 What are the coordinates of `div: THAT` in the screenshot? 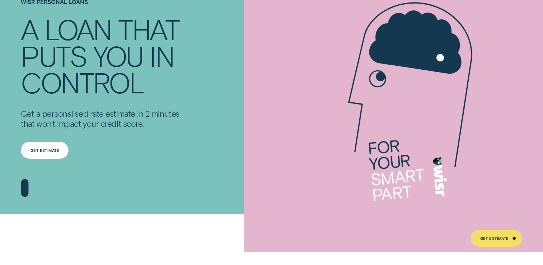 It's located at (148, 29).